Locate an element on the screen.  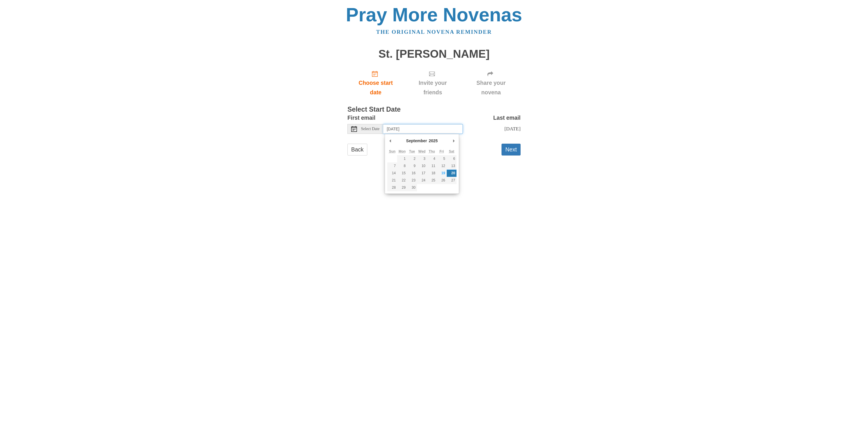
button: 21 is located at coordinates (392, 180).